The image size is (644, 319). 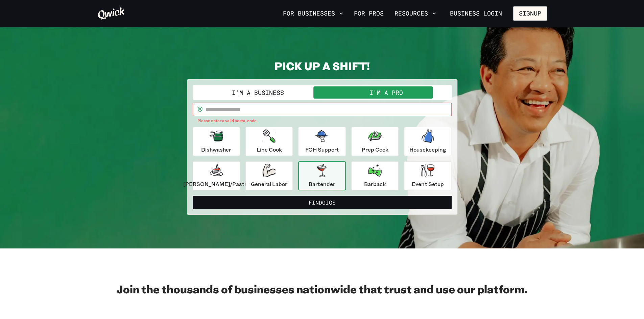 I want to click on p: FOH Support, so click(x=322, y=149).